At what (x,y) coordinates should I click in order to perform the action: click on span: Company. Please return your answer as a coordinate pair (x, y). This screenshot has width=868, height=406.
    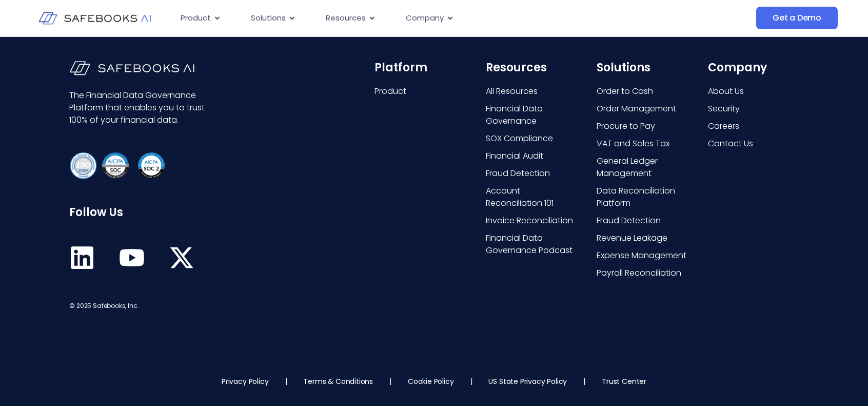
    Looking at the image, I should click on (425, 18).